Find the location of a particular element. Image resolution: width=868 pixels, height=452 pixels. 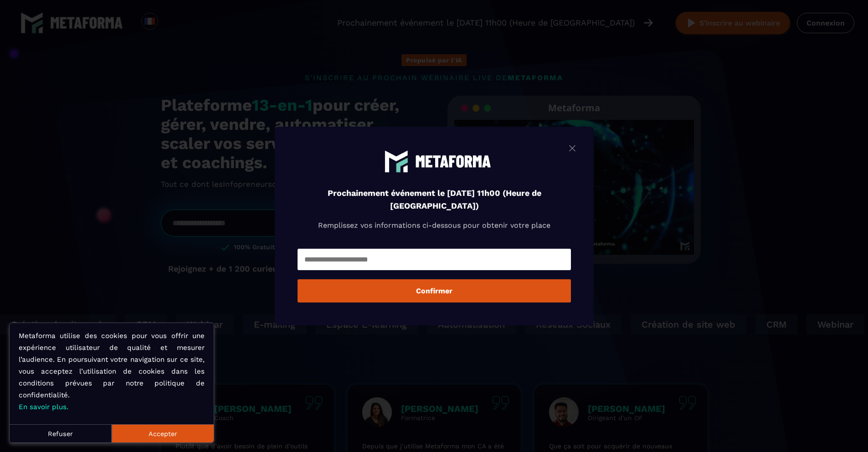

button: Confirmer is located at coordinates (434, 290).